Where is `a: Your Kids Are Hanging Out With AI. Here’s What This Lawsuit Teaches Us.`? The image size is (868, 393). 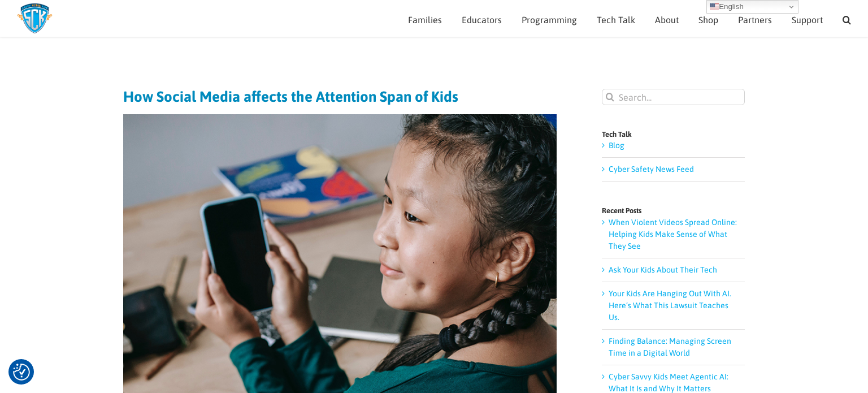 a: Your Kids Are Hanging Out With AI. Here’s What This Lawsuit Teaches Us. is located at coordinates (670, 305).